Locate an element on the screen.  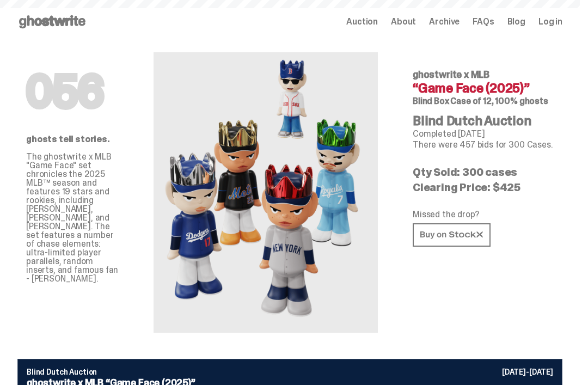
a: About is located at coordinates (403, 22).